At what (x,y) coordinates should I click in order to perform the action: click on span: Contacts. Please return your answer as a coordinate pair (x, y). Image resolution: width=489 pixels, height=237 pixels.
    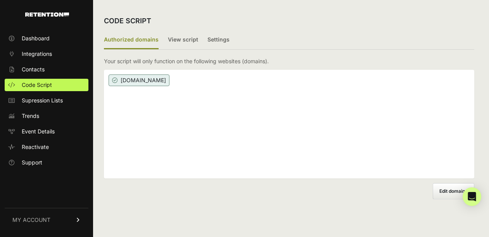
    Looking at the image, I should click on (33, 69).